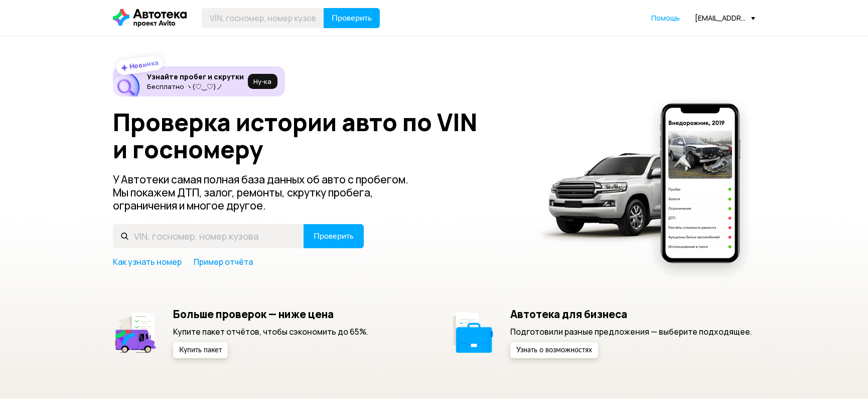  Describe the element at coordinates (195, 77) in the screenshot. I see `h6: Узнайте пробег и скрутки` at that location.